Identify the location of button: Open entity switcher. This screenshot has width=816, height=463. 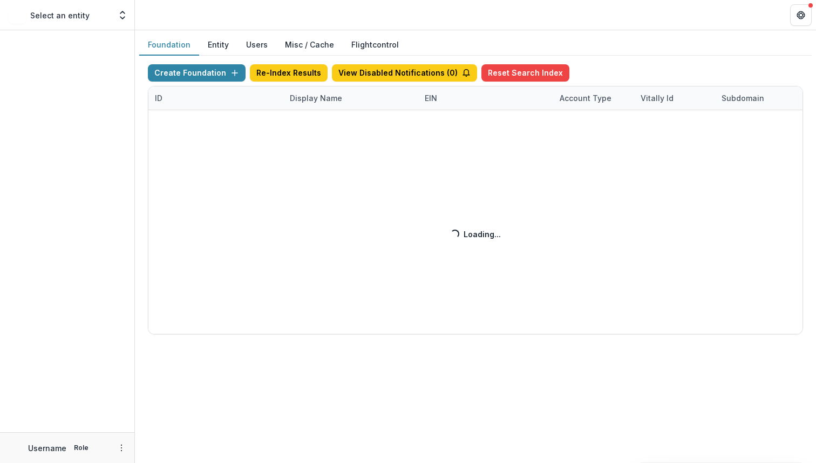
(123, 15).